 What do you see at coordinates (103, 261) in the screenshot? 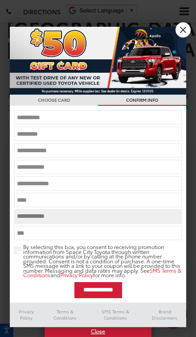
I see `span: By selecting this box, you consent to receiving promotion information from Space City Toyota thro...` at bounding box center [103, 261].